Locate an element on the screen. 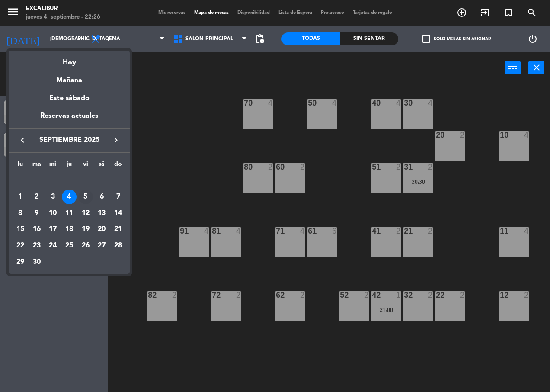  div: 3 is located at coordinates (52, 197).